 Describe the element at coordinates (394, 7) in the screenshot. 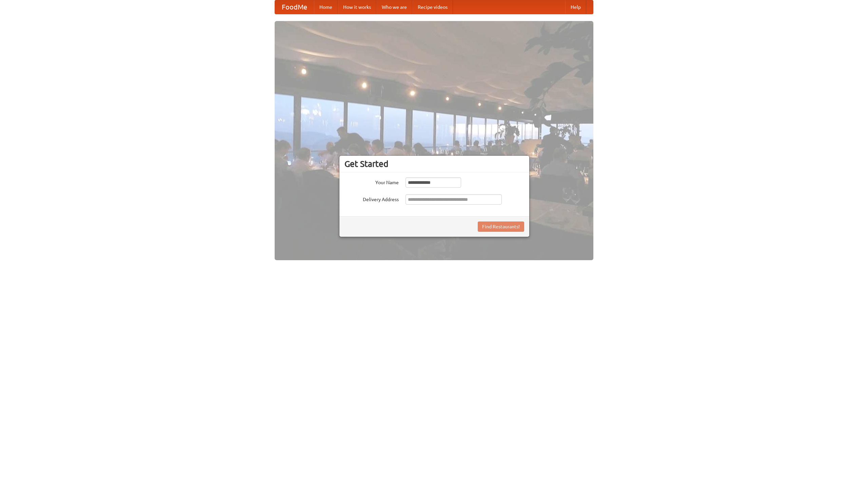

I see `a: Who we are` at that location.